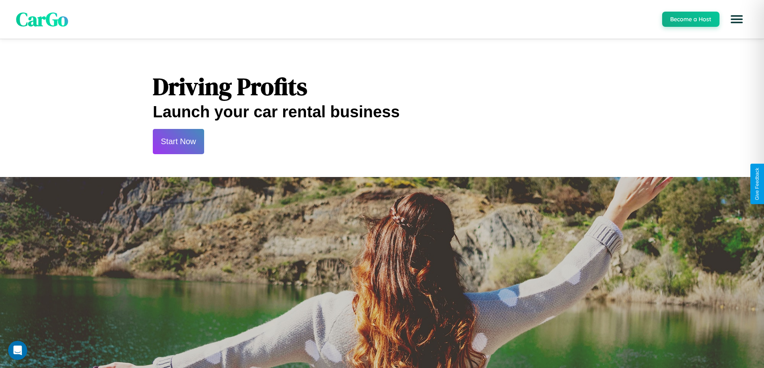 The image size is (764, 368). I want to click on button: Open menu, so click(736, 19).